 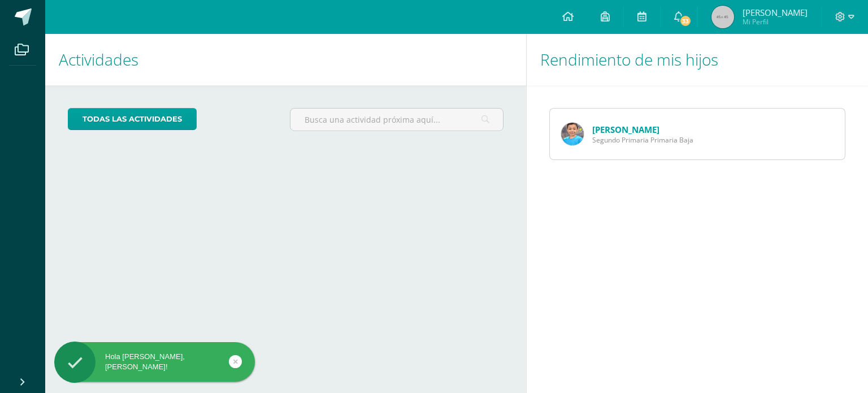 What do you see at coordinates (697, 59) in the screenshot?
I see `h1: Rendimiento de mis hijos` at bounding box center [697, 59].